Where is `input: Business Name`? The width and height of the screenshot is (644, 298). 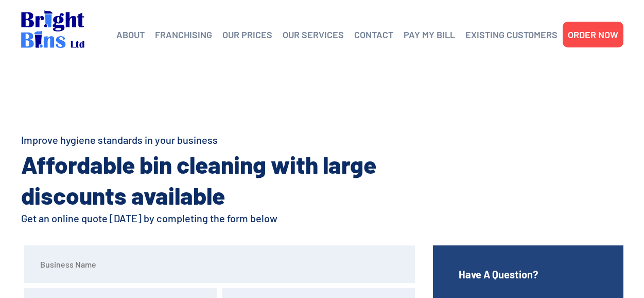
input: Business Name is located at coordinates (219, 264).